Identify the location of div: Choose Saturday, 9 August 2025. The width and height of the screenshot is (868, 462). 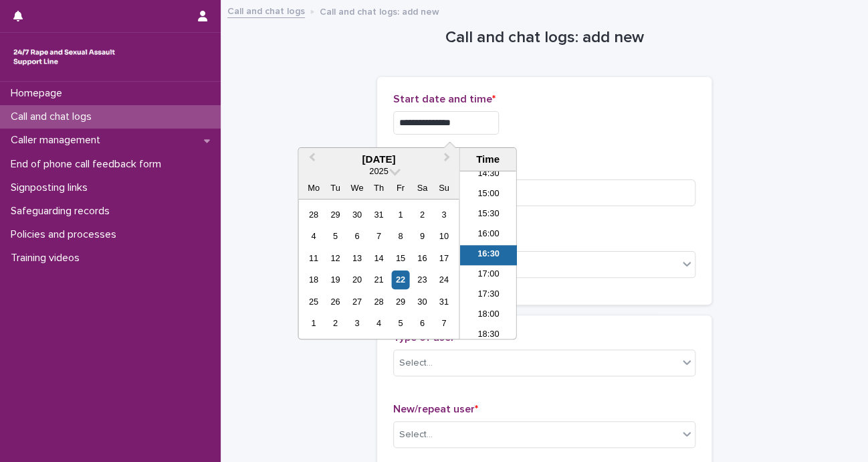
(422, 236).